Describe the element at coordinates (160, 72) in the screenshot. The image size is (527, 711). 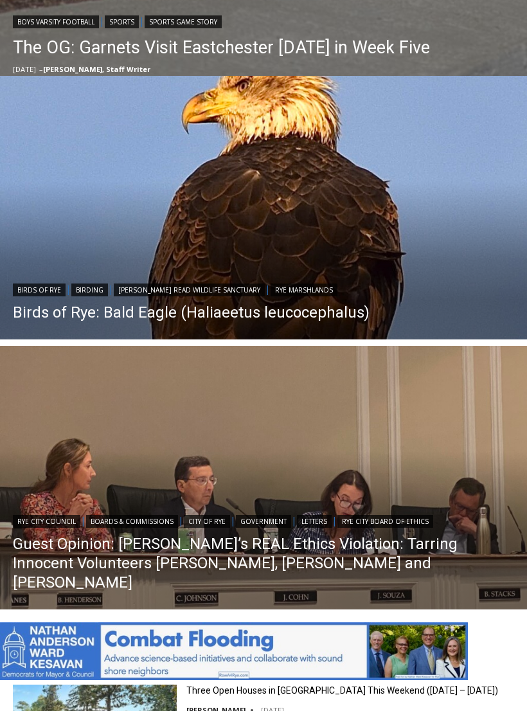
I see `div: Two by Two Animal Haven & The Nature Company: The Wild World of Animals` at that location.